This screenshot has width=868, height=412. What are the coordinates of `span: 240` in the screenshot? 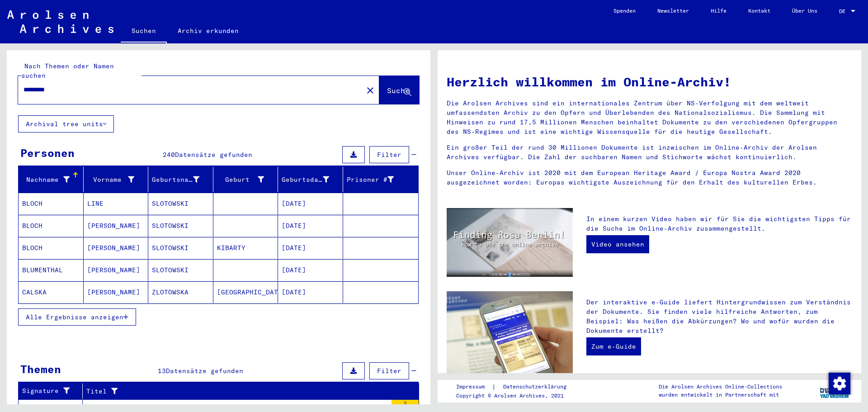 It's located at (169, 155).